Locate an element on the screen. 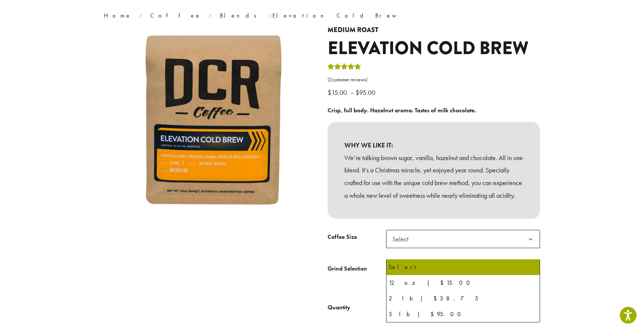 This screenshot has width=644, height=331. bdi: 95.00 is located at coordinates (367, 92).